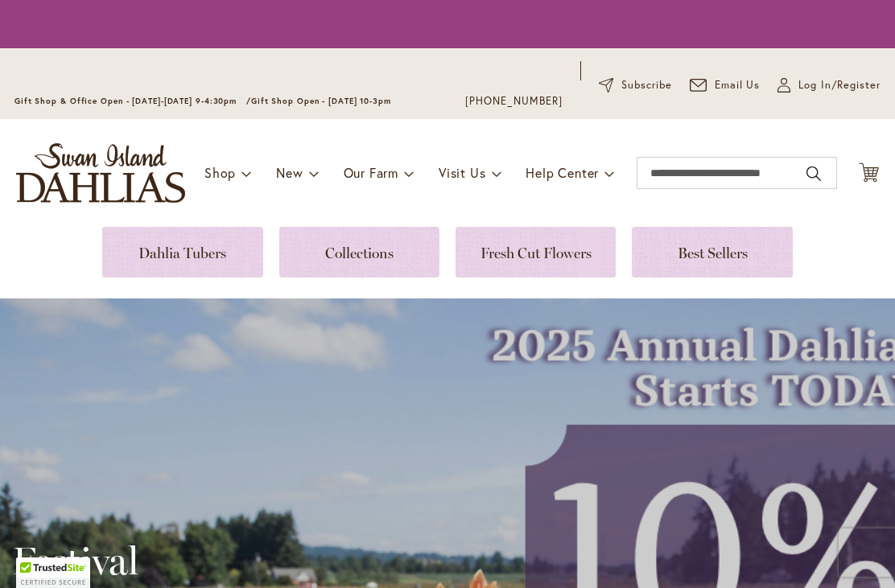 Image resolution: width=895 pixels, height=588 pixels. I want to click on span: New, so click(288, 172).